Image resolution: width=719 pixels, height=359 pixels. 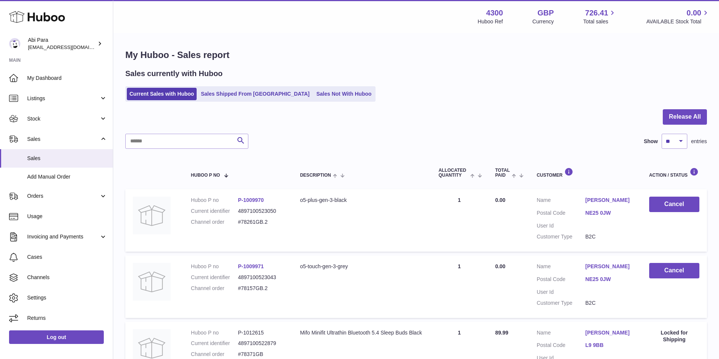 What do you see at coordinates (250, 267) in the screenshot?
I see `a: P-1009971` at bounding box center [250, 267].